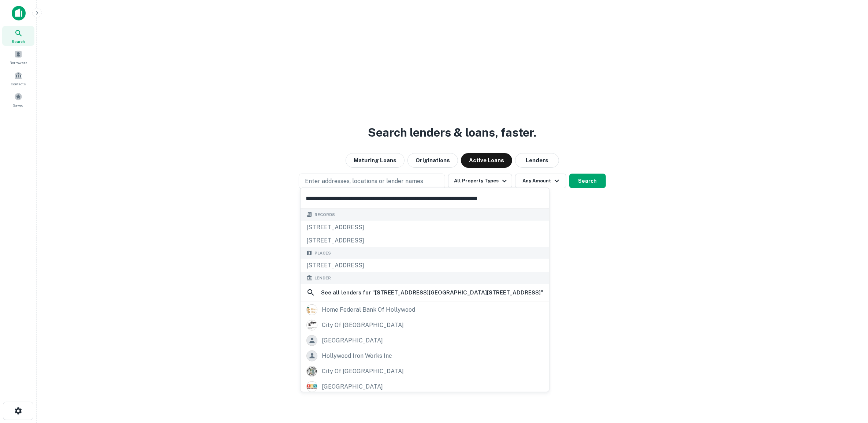 This screenshot has width=868, height=423. What do you see at coordinates (325, 214) in the screenshot?
I see `span: Records` at bounding box center [325, 214].